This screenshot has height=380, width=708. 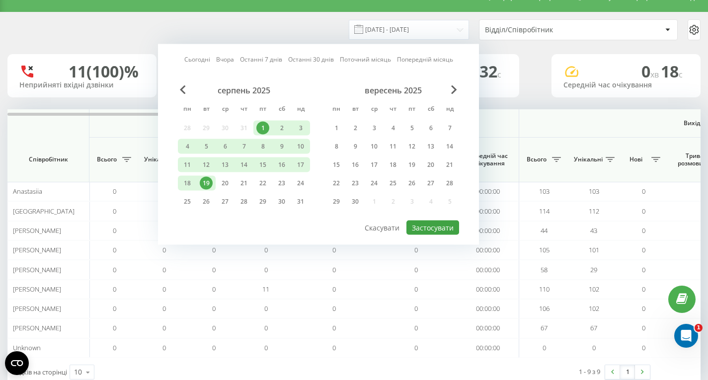 I want to click on span: 114, so click(x=544, y=211).